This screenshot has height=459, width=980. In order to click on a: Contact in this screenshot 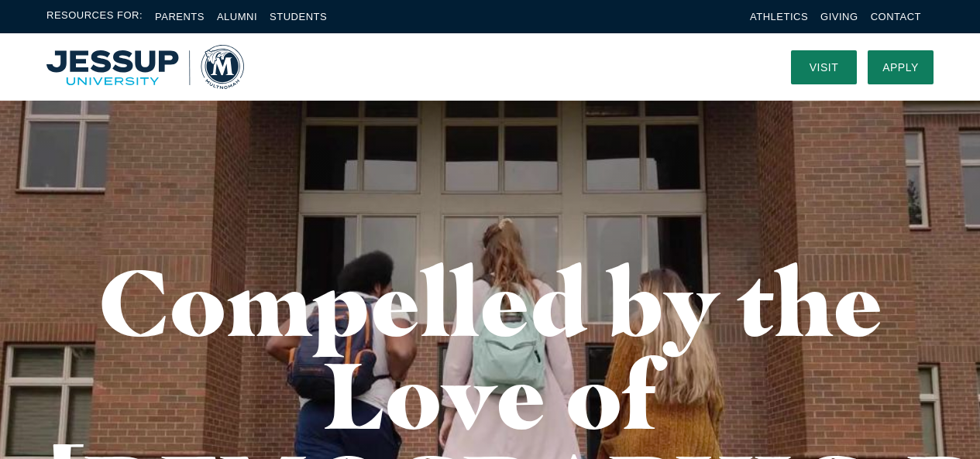, I will do `click(896, 16)`.